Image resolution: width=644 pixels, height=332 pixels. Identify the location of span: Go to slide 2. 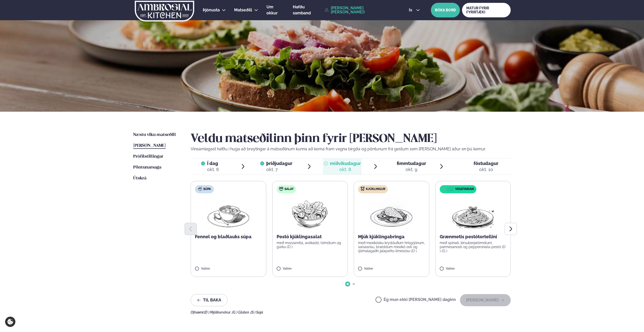
(354, 284).